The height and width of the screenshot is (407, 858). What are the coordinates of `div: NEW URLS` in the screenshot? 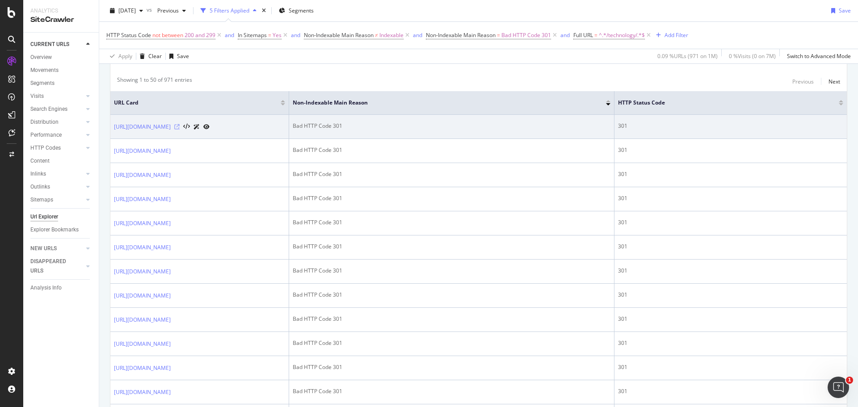 It's located at (43, 249).